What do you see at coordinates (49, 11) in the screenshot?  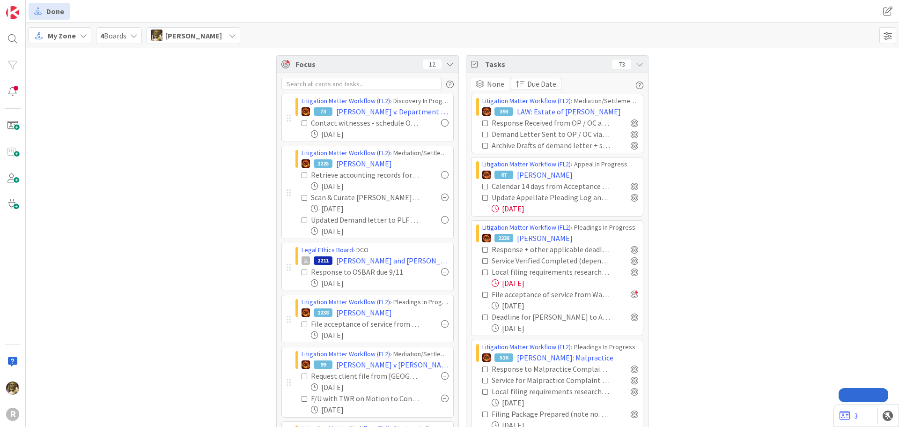 I see `a: Done` at bounding box center [49, 11].